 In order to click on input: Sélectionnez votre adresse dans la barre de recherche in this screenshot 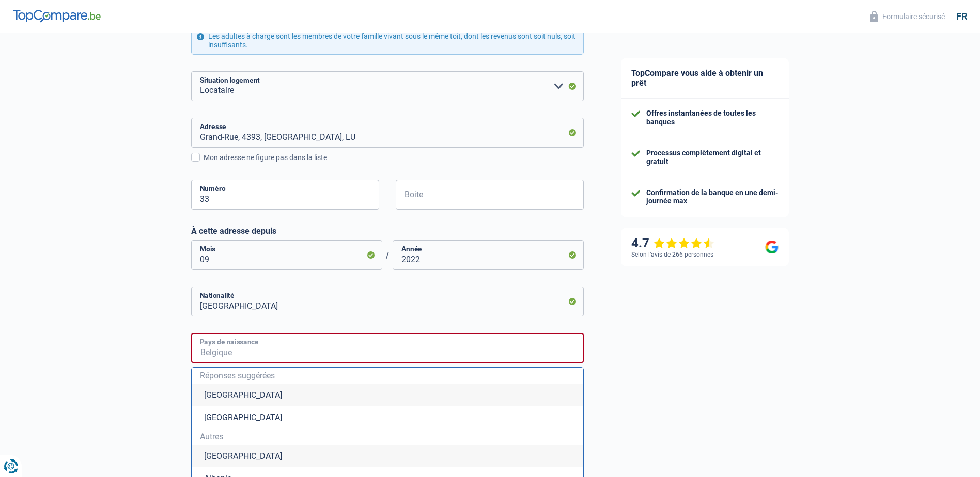, I will do `click(387, 133)`.